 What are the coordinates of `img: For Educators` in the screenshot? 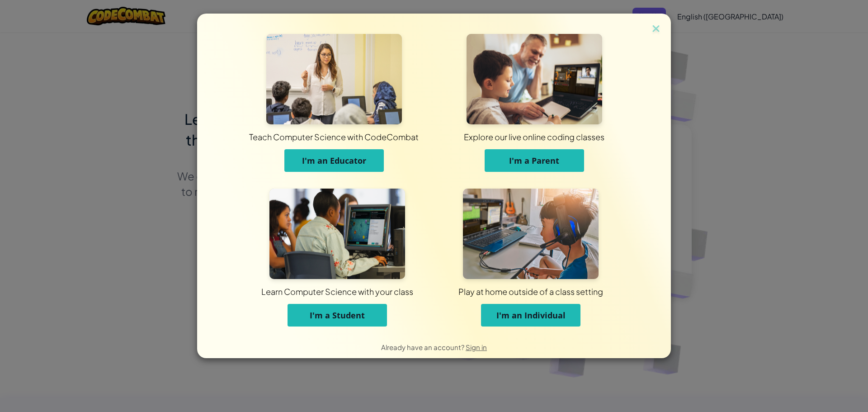 It's located at (334, 79).